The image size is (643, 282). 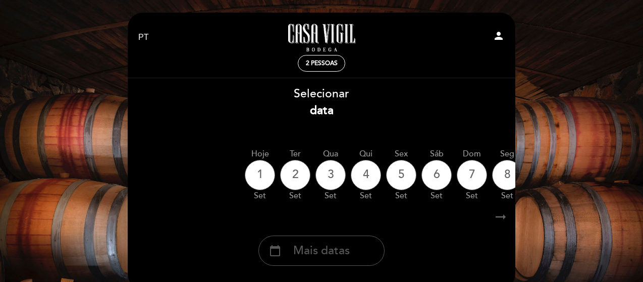 What do you see at coordinates (366, 154) in the screenshot?
I see `div: Qui` at bounding box center [366, 154].